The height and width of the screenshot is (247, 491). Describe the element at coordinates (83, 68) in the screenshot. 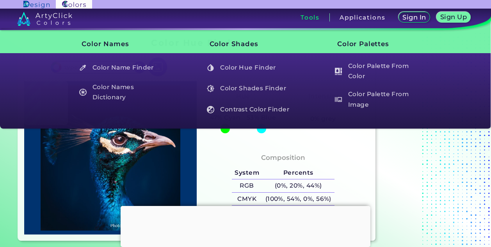

I see `img: icon_color_name_finder_white.svg` at that location.